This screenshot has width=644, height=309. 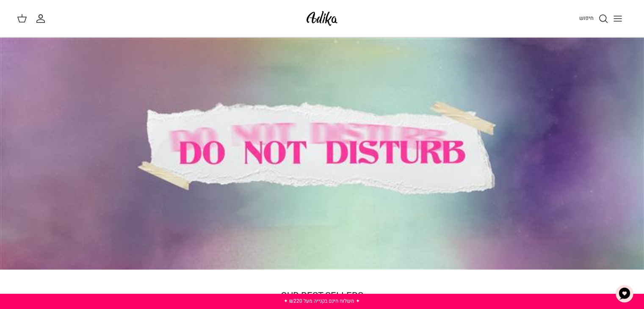 What do you see at coordinates (322, 18) in the screenshot?
I see `a: Adika IL` at bounding box center [322, 18].